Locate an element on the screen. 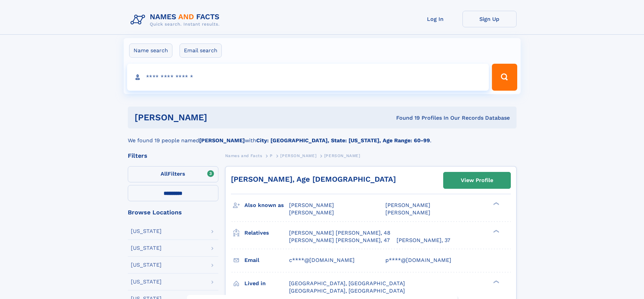  h3: Relatives is located at coordinates (267, 233).